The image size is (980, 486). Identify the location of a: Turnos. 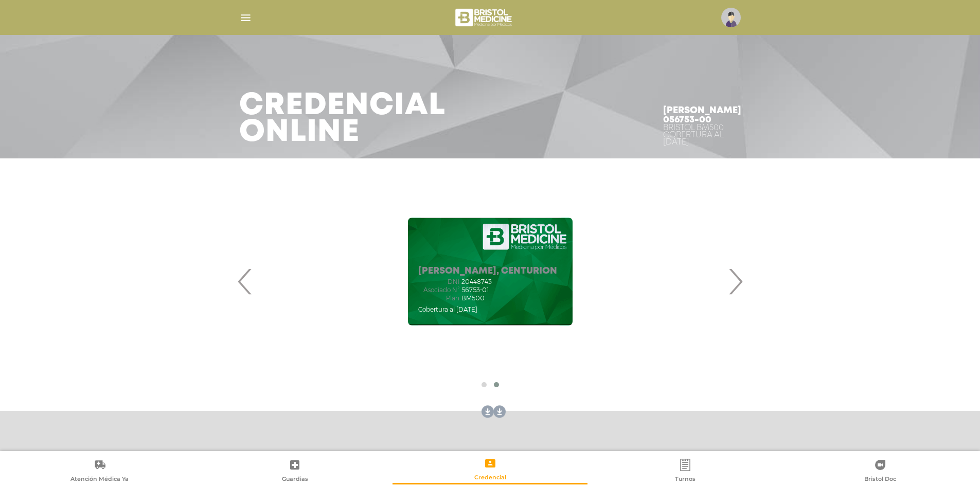
(684, 471).